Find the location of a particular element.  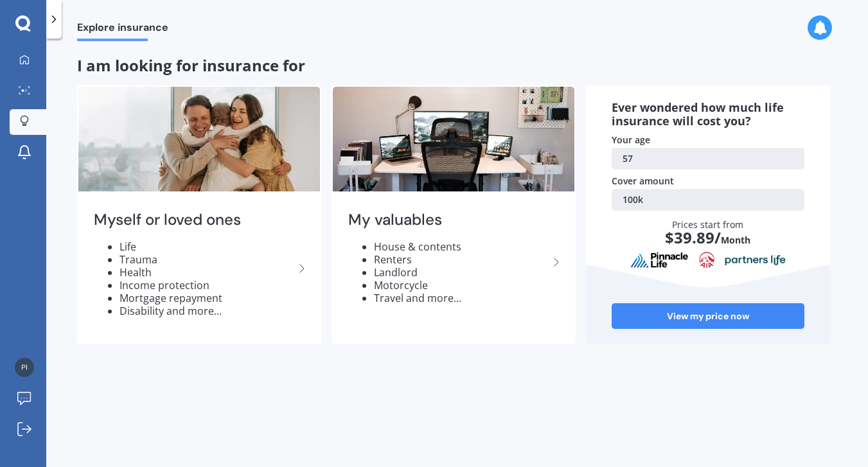

h2: My valuables is located at coordinates (449, 220).